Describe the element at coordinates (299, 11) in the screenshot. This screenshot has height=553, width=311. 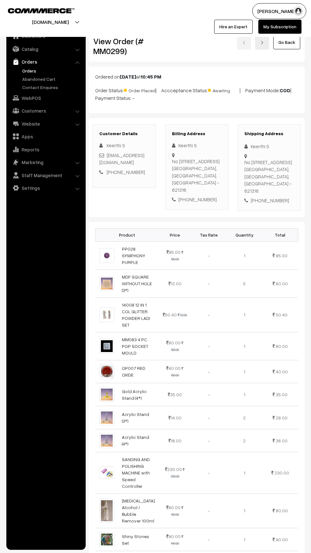
I see `img: user` at that location.